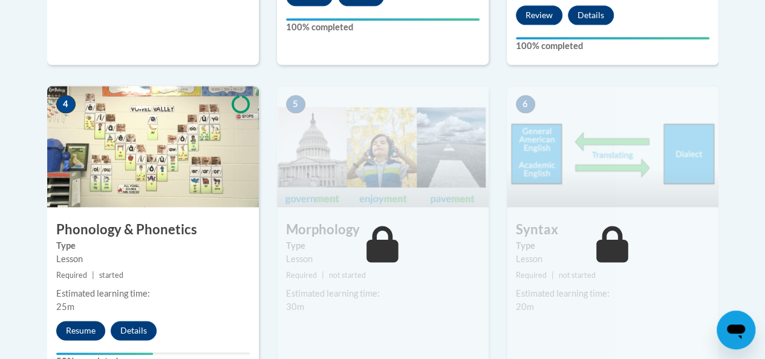 The image size is (765, 359). What do you see at coordinates (539, 15) in the screenshot?
I see `button: Review` at bounding box center [539, 15].